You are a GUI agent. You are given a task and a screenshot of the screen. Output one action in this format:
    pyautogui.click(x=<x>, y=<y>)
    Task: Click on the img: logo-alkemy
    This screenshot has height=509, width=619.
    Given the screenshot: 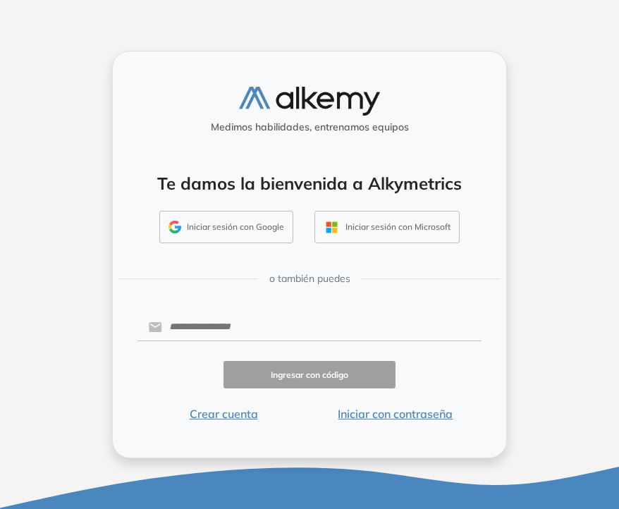 What is the action you would take?
    pyautogui.click(x=309, y=101)
    